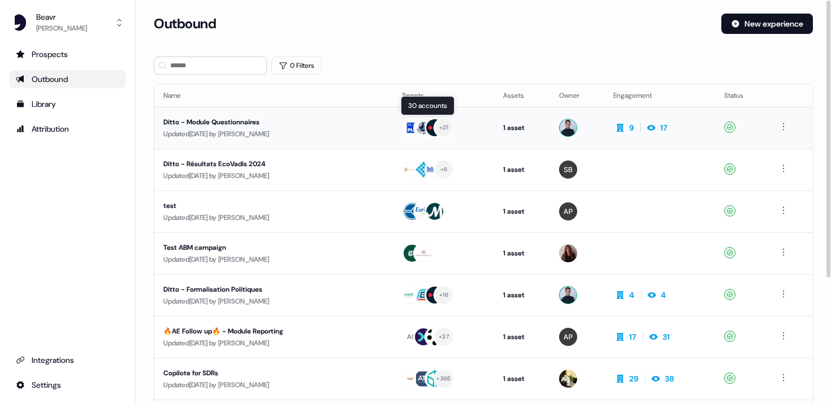 The height and width of the screenshot is (403, 831). I want to click on div: + 37, so click(444, 337).